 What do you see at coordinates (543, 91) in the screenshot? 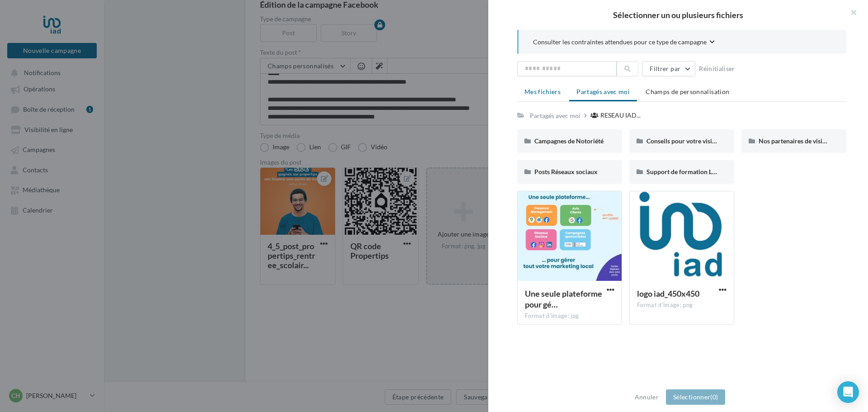
I see `span: Mes fichiers` at bounding box center [543, 91].